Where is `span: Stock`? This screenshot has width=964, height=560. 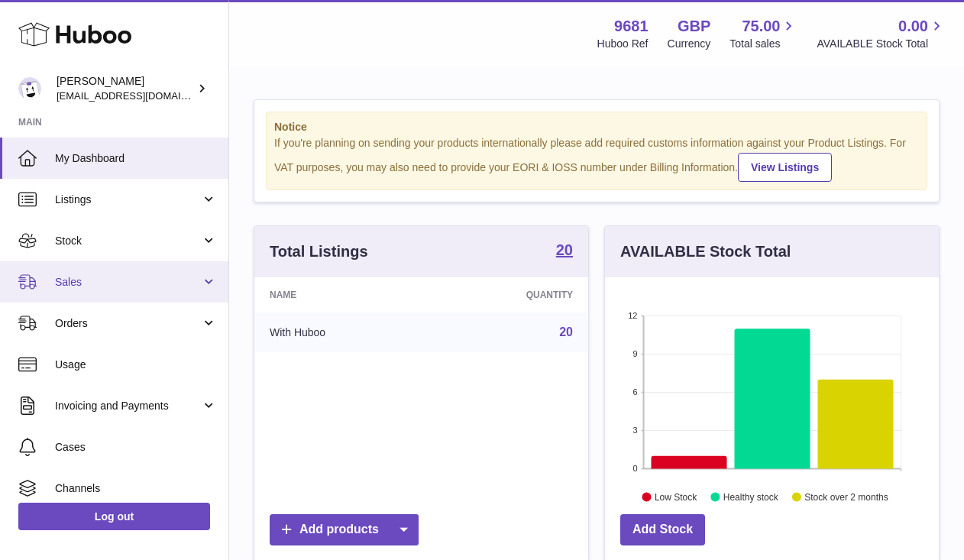 span: Stock is located at coordinates (127, 240).